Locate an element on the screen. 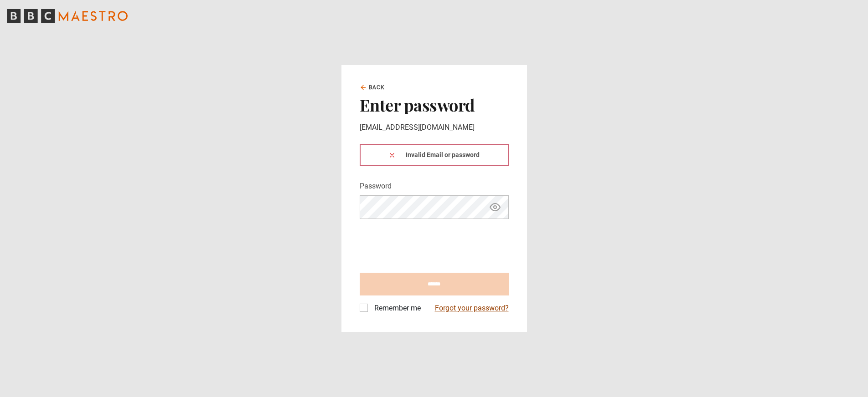 The image size is (868, 397). span: Back is located at coordinates (377, 87).